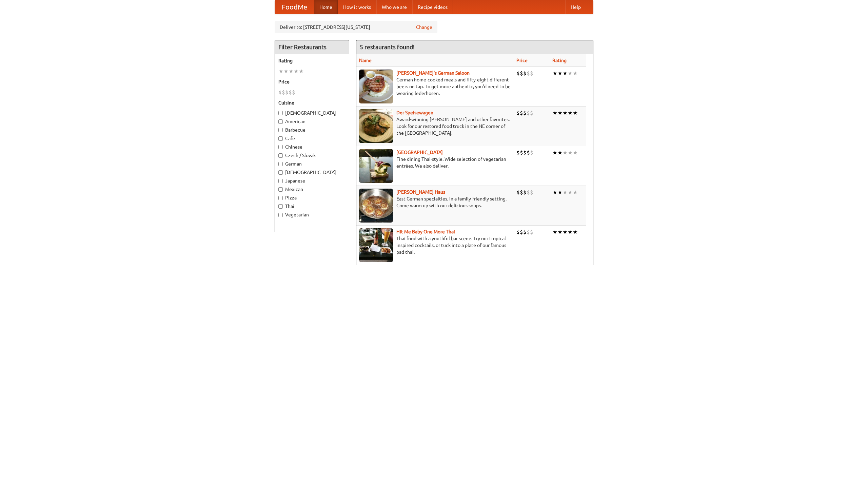  Describe the element at coordinates (415, 113) in the screenshot. I see `b: Der Speisewagen` at that location.